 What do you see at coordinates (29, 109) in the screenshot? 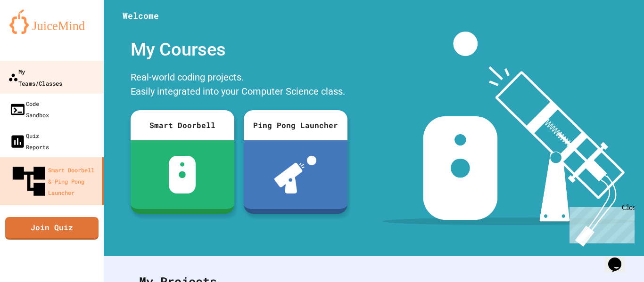
I see `div: Code Sandbox` at bounding box center [29, 109].